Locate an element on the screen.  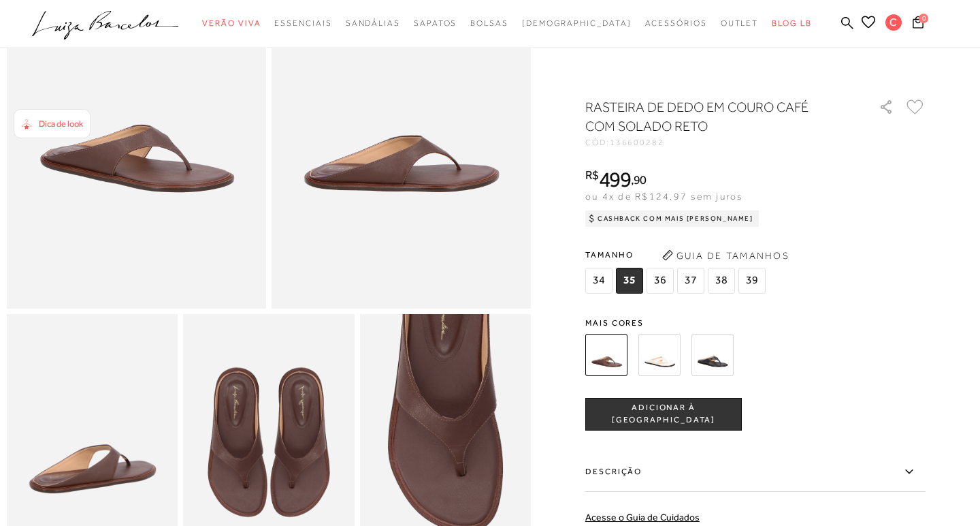
span: 136600282 is located at coordinates (637, 143).